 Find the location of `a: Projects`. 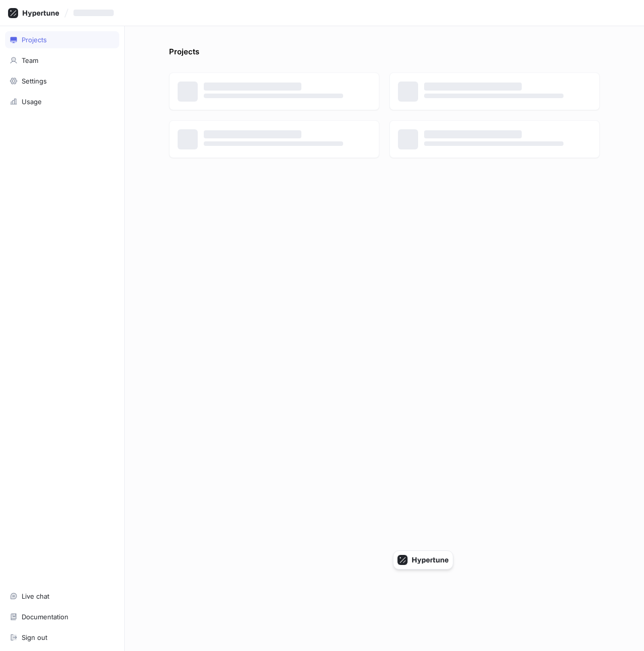

a: Projects is located at coordinates (62, 40).